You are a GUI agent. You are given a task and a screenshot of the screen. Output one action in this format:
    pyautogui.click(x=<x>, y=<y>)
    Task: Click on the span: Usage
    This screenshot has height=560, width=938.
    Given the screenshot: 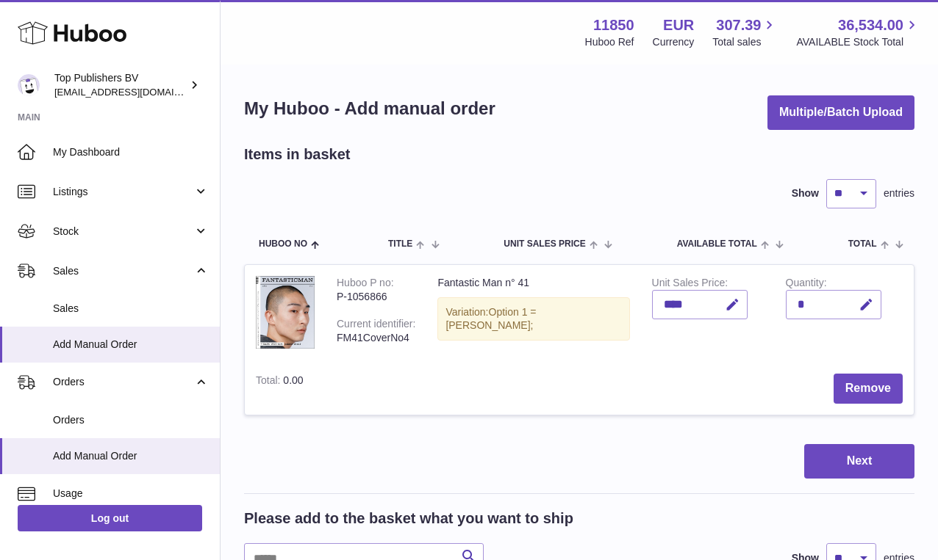 What is the action you would take?
    pyautogui.click(x=131, y=493)
    